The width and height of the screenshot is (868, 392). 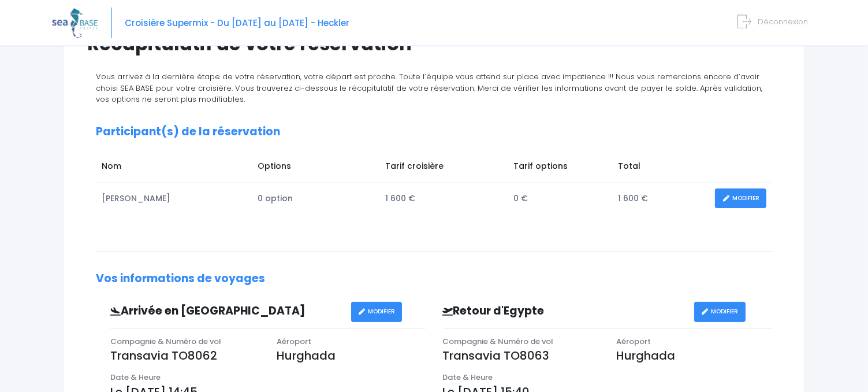 What do you see at coordinates (522, 356) in the screenshot?
I see `p: Transavia TO8063` at bounding box center [522, 356].